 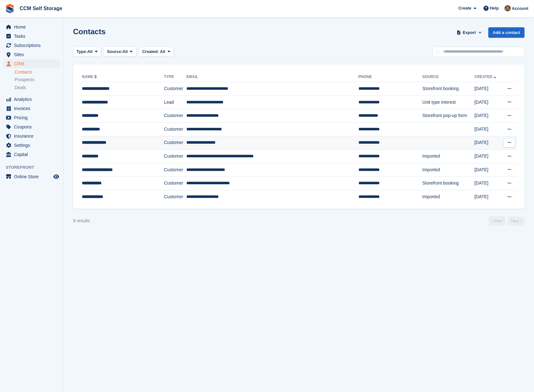 I want to click on span: Prospects, so click(x=24, y=80).